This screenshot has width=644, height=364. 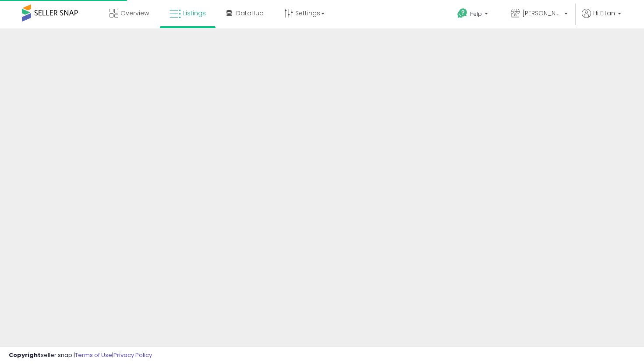 What do you see at coordinates (135, 13) in the screenshot?
I see `span: Overview` at bounding box center [135, 13].